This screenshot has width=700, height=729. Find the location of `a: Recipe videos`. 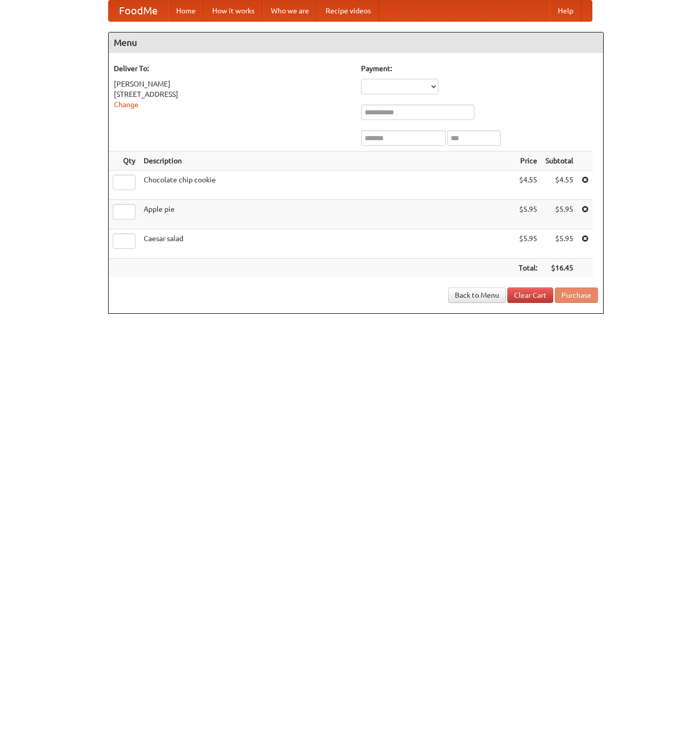

a: Recipe videos is located at coordinates (348, 11).